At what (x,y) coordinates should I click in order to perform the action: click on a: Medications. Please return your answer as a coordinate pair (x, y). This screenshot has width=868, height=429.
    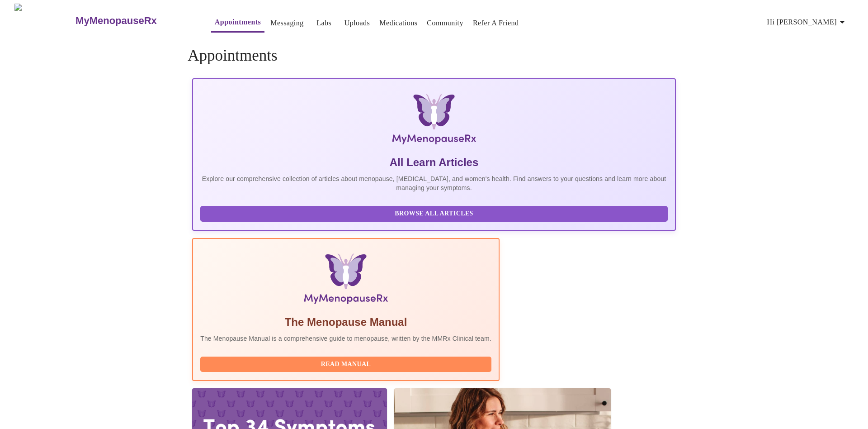
    Looking at the image, I should click on (398, 23).